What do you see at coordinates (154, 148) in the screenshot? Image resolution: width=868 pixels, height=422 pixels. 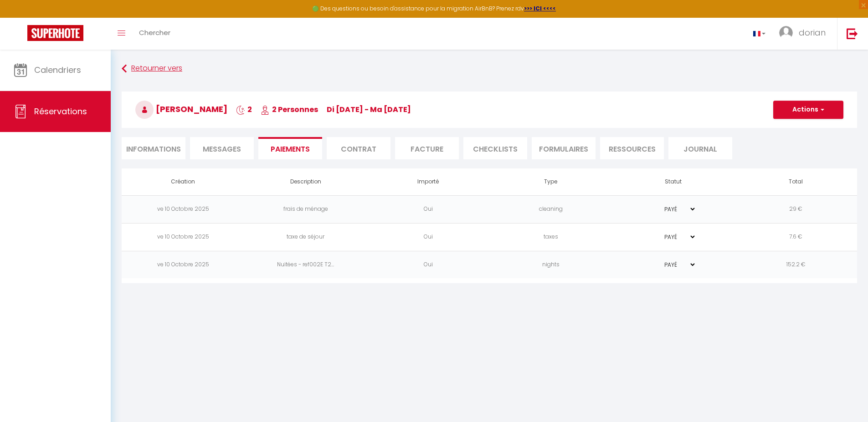 I see `li: Informations` at bounding box center [154, 148].